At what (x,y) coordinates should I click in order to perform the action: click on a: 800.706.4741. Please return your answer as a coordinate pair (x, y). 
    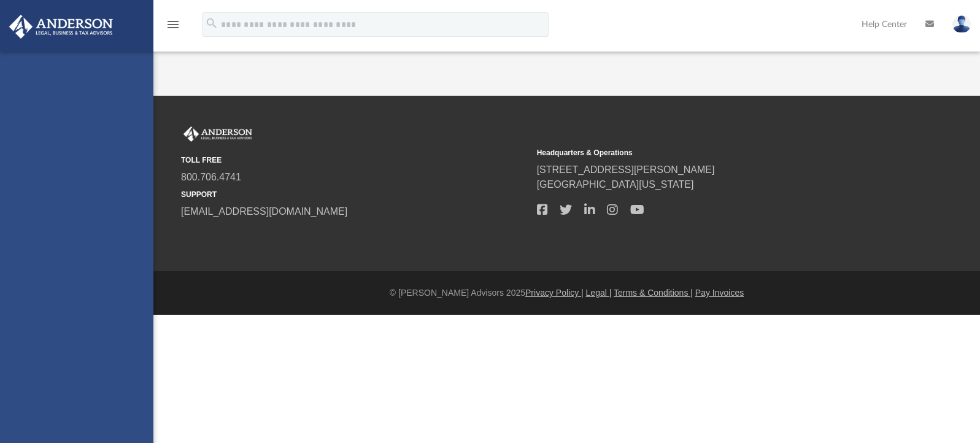
    Looking at the image, I should click on (211, 177).